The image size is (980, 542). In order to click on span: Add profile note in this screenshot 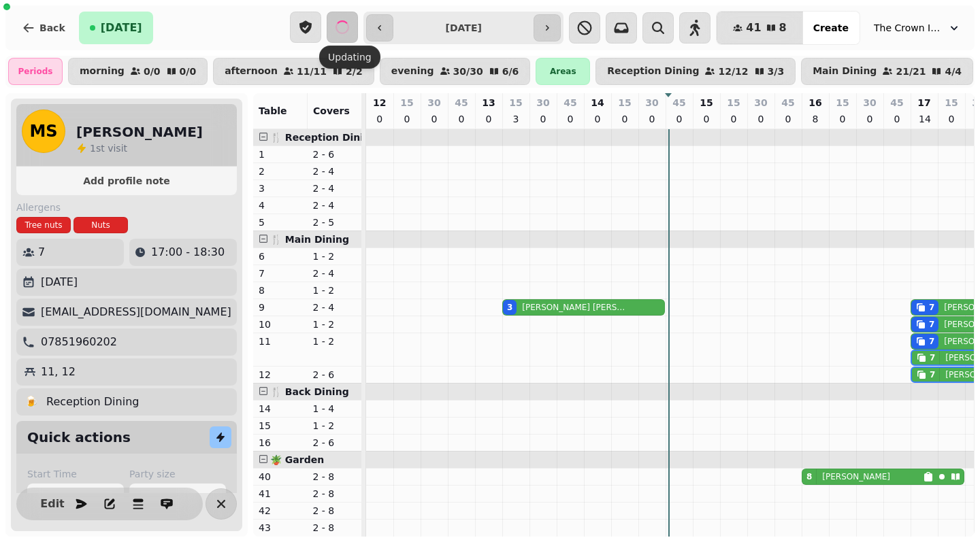, I will do `click(126, 181)`.